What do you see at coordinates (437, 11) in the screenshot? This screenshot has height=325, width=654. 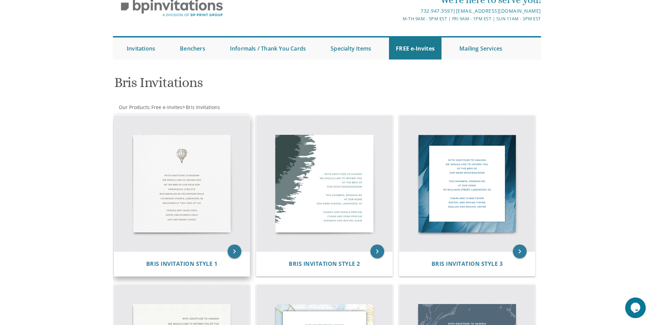 I see `a: 732.947.3597` at bounding box center [437, 11].